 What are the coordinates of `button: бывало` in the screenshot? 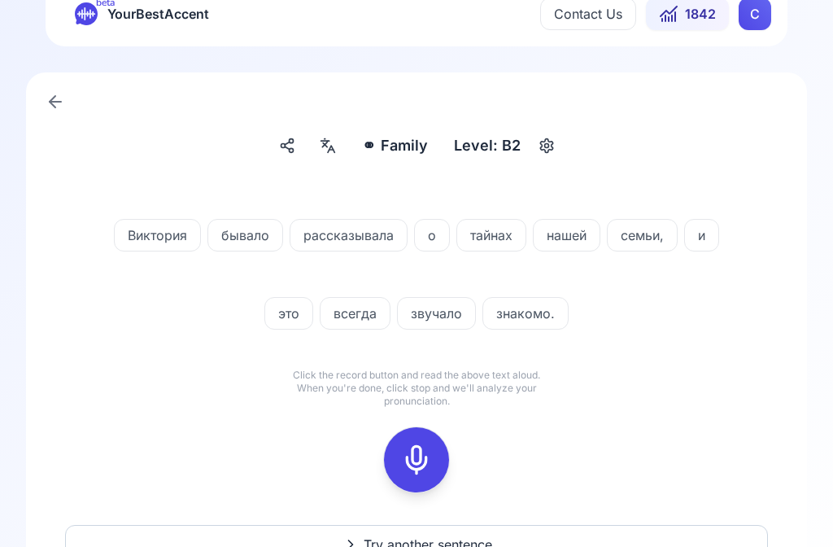 It's located at (245, 236).